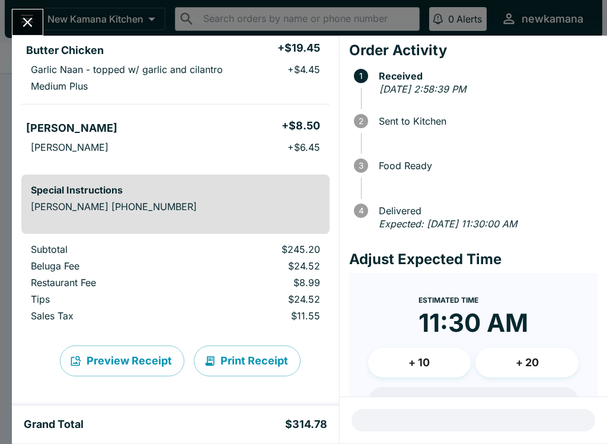 Image resolution: width=607 pixels, height=444 pixels. I want to click on p: $245.20, so click(257, 249).